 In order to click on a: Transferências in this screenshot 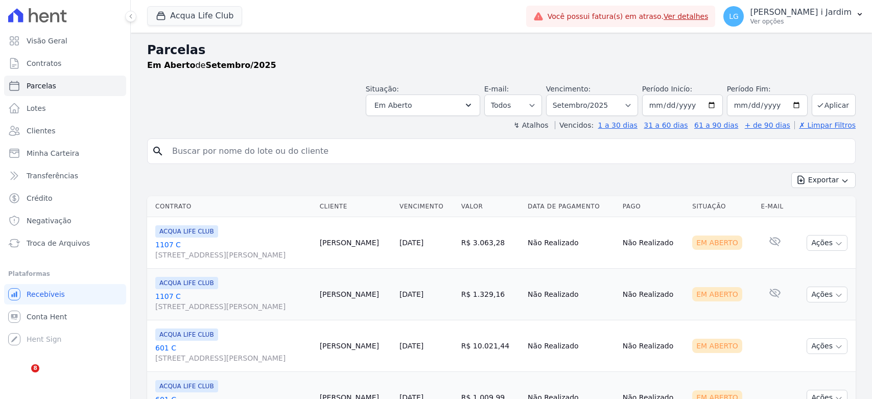, I will do `click(65, 176)`.